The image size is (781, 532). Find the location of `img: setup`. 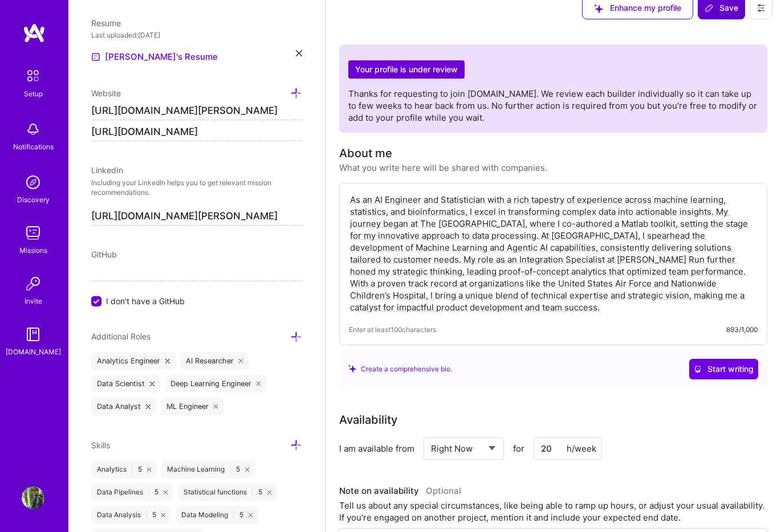

img: setup is located at coordinates (33, 76).